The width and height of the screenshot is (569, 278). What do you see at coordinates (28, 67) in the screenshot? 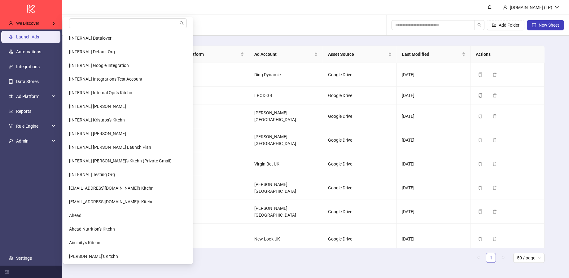
I see `a: Integrations` at bounding box center [28, 67].